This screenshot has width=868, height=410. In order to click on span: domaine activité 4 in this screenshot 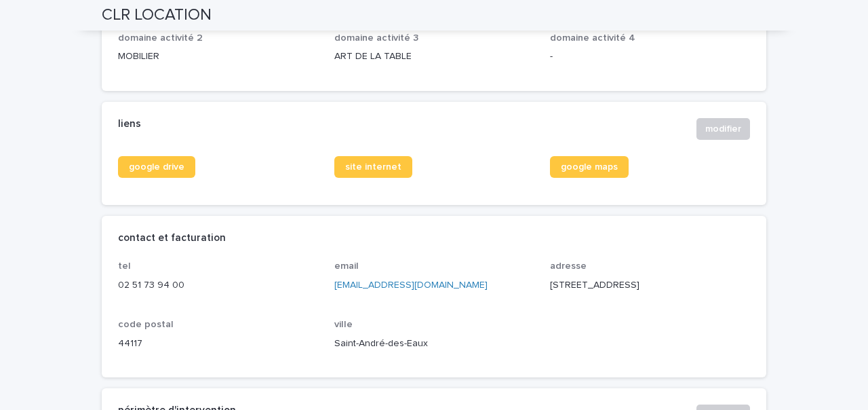, I will do `click(593, 38)`.